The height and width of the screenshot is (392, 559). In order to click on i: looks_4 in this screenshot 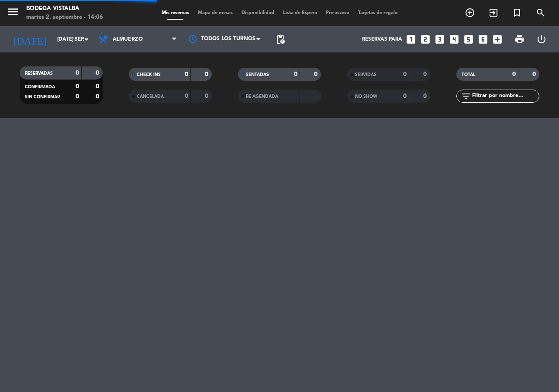, I will do `click(454, 40)`.